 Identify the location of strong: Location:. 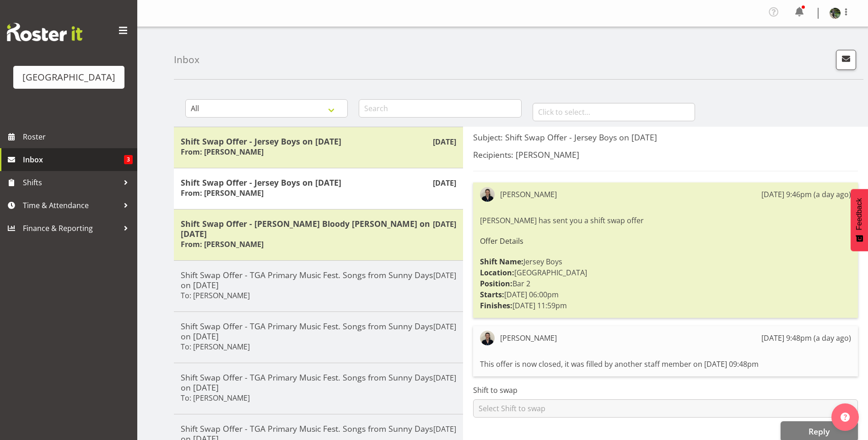
(497, 273).